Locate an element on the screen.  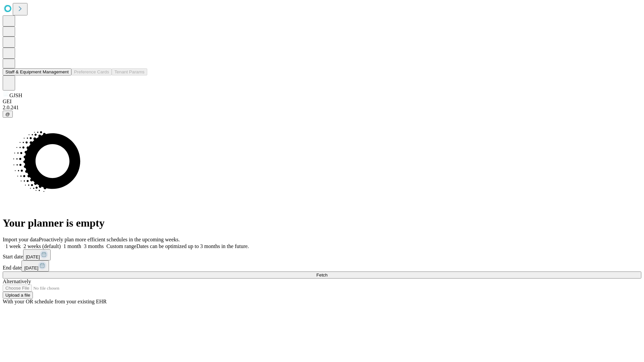
div: Start date is located at coordinates (322, 255).